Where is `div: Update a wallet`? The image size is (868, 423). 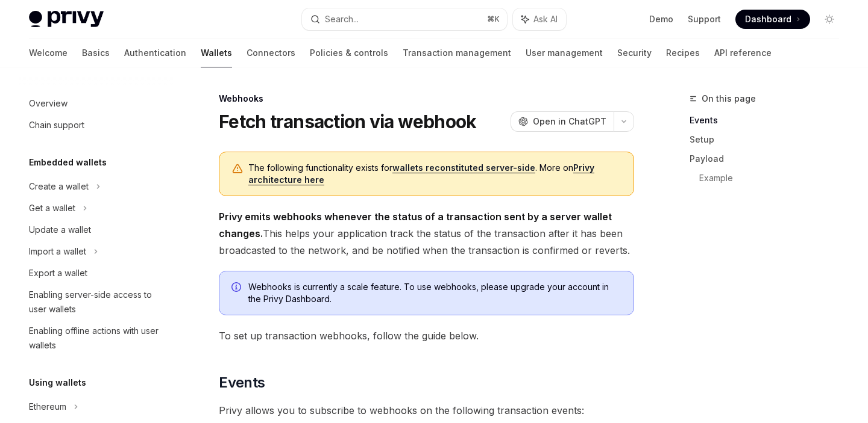 div: Update a wallet is located at coordinates (60, 230).